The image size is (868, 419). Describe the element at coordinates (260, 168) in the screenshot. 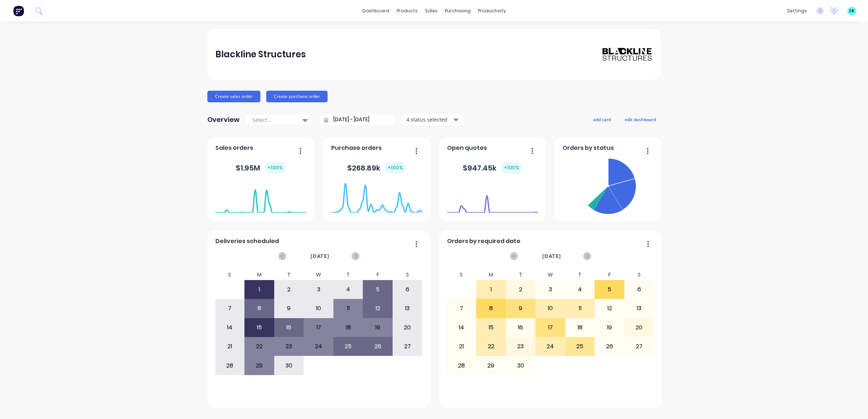

I see `div: $ 1.95M` at that location.